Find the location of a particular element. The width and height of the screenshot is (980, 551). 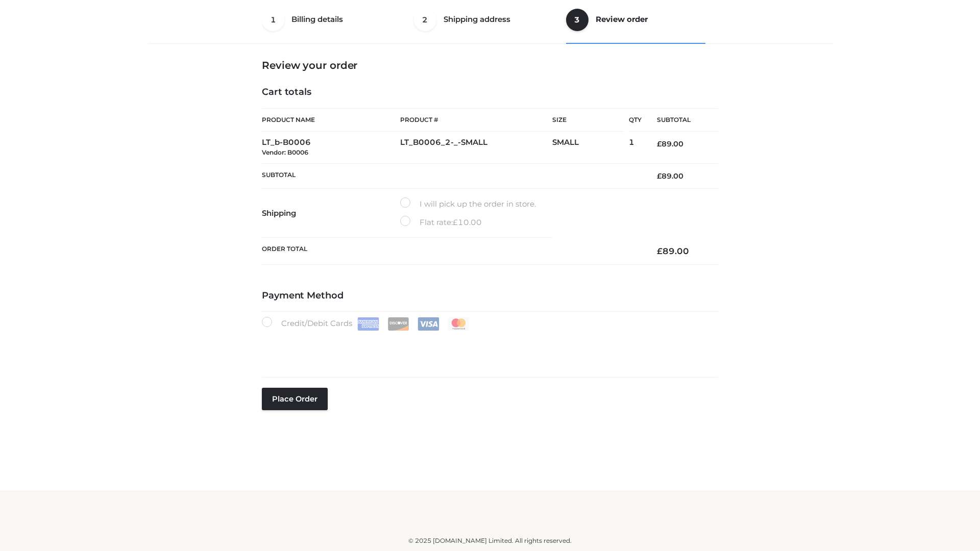

th: Size is located at coordinates (588, 120).